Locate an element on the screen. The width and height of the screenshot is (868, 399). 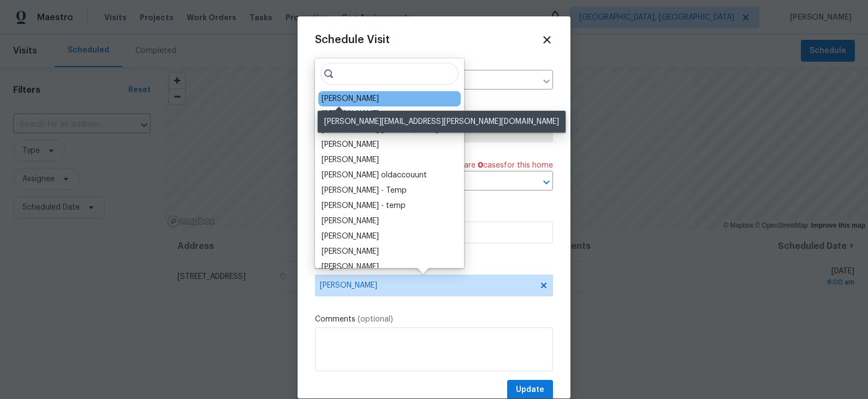
label: Comments is located at coordinates (434, 319).